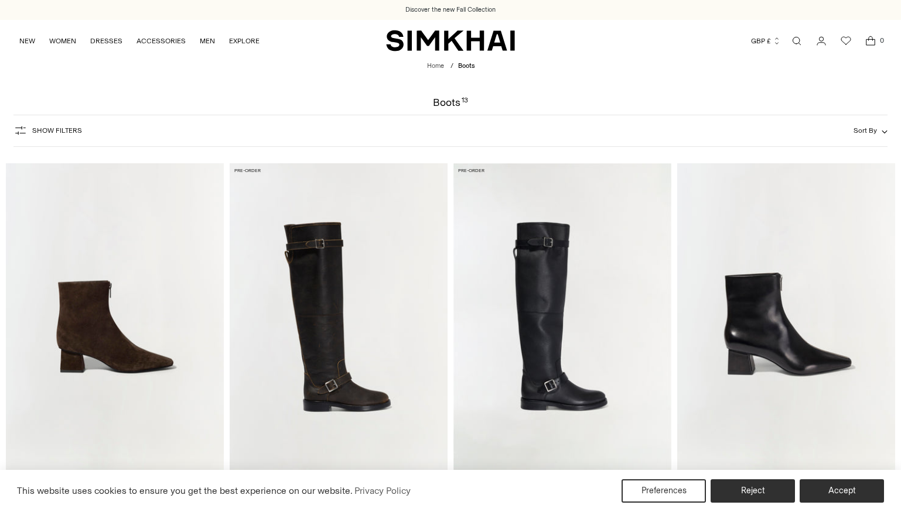 The height and width of the screenshot is (512, 901). What do you see at coordinates (47, 131) in the screenshot?
I see `button: Show Filters` at bounding box center [47, 131].